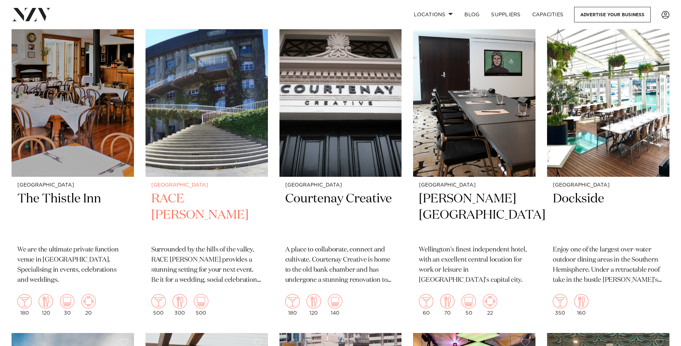 The height and width of the screenshot is (346, 681). I want to click on div: 70, so click(447, 305).